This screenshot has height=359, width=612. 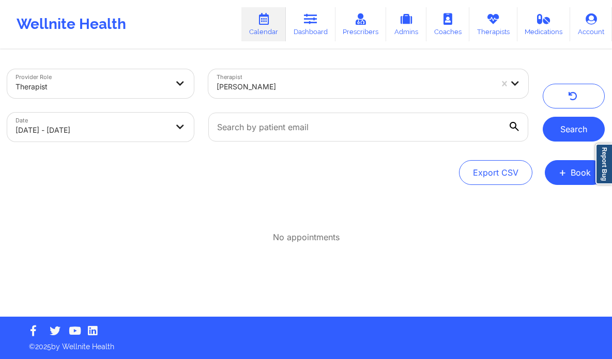 What do you see at coordinates (604, 164) in the screenshot?
I see `a: Report Bug` at bounding box center [604, 164].